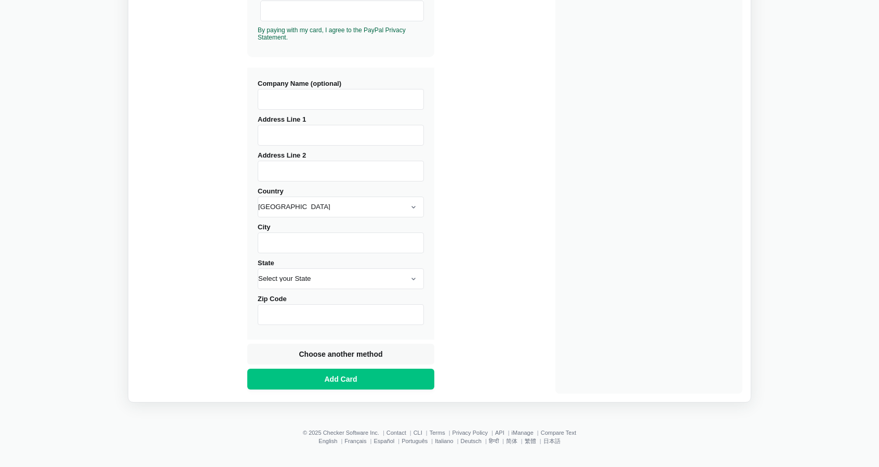 The width and height of the screenshot is (879, 467). What do you see at coordinates (340, 354) in the screenshot?
I see `span: Choose another method` at bounding box center [340, 354].